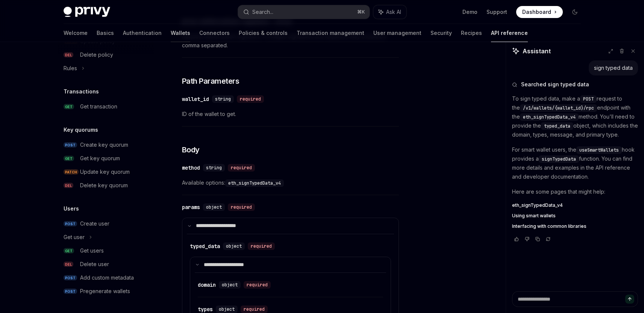  What do you see at coordinates (575, 192) in the screenshot?
I see `p: Here are some pages that might help:` at bounding box center [575, 192].